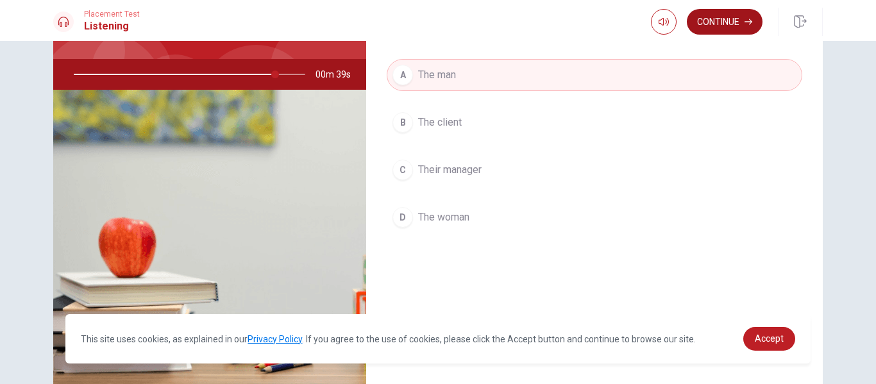  I want to click on span: The woman, so click(444, 217).